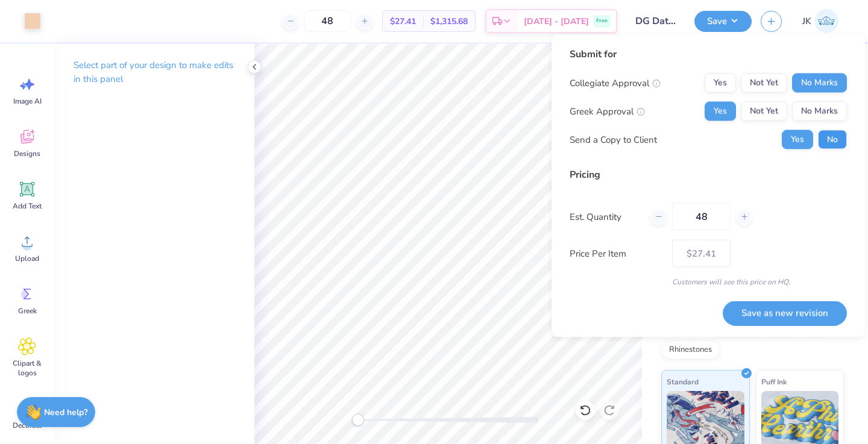  Describe the element at coordinates (358, 420) in the screenshot. I see `div: Accessibility label` at that location.